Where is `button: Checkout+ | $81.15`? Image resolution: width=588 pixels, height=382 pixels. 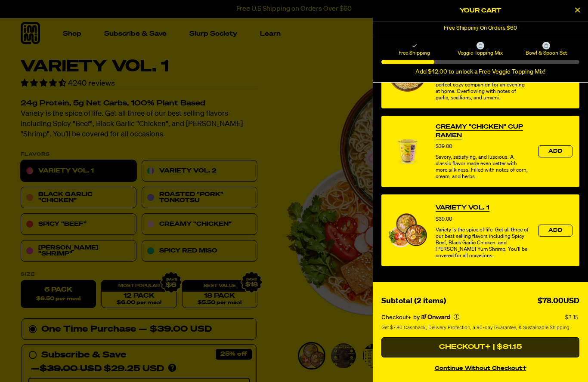 button: Checkout+ | $81.15 is located at coordinates (480, 348).